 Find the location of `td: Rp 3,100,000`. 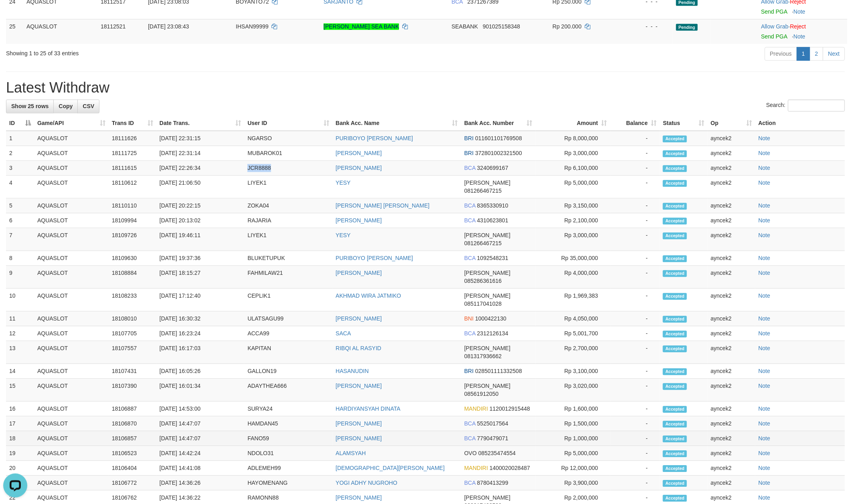

td: Rp 3,100,000 is located at coordinates (573, 371).